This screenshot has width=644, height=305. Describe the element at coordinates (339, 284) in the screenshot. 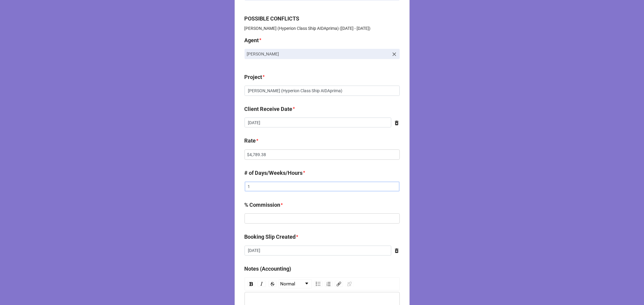

I see `div: Link` at that location.